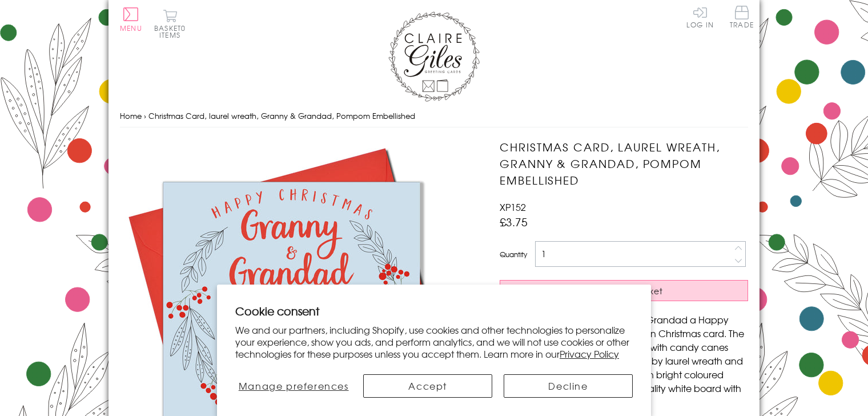  Describe the element at coordinates (624, 290) in the screenshot. I see `button: Add to Basket` at that location.